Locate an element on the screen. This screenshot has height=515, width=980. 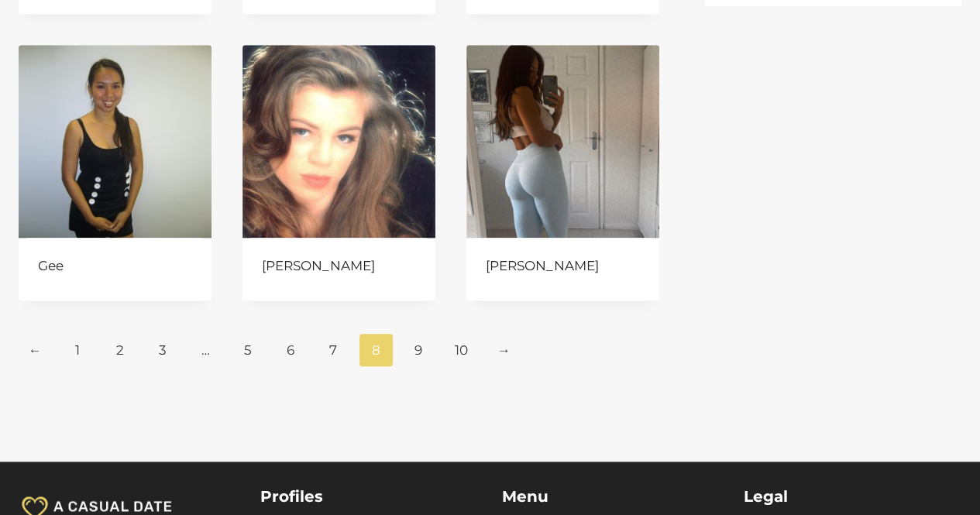
h5: Profiles is located at coordinates (370, 496).